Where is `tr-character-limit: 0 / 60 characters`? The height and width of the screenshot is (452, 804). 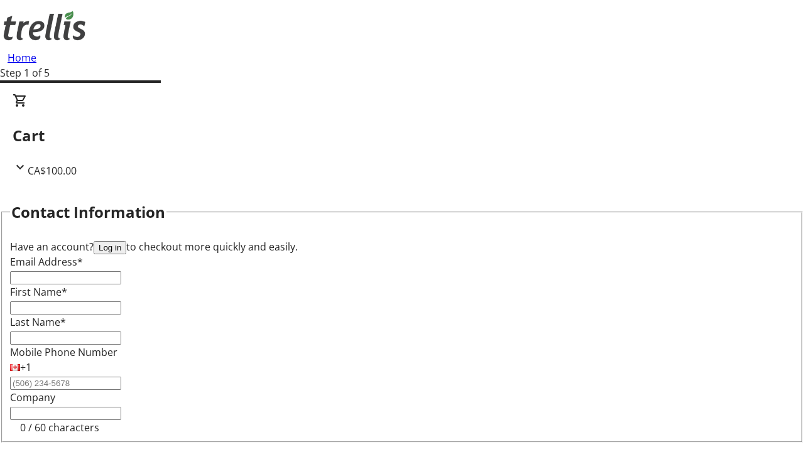
tr-character-limit: 0 / 60 characters is located at coordinates (60, 428).